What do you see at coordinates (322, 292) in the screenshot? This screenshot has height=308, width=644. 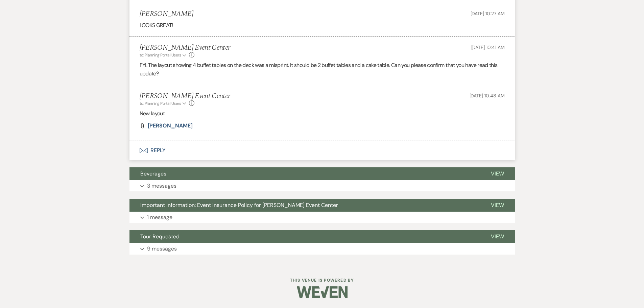 I see `img: Weven Logo` at bounding box center [322, 292].